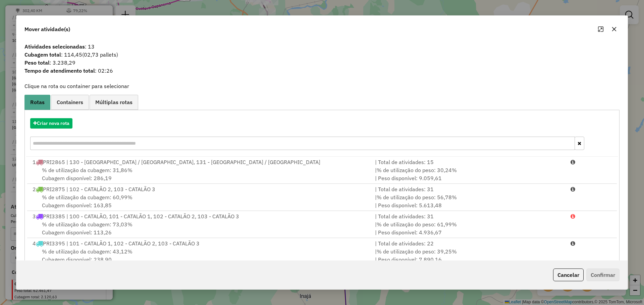  What do you see at coordinates (468, 162) in the screenshot?
I see `div: | Total de atividades: 15` at bounding box center [468, 162].